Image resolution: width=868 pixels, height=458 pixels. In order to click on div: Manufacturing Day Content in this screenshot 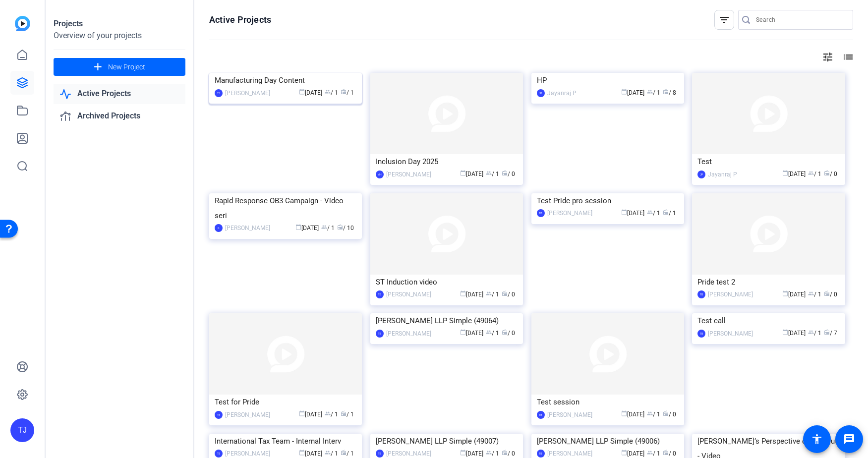, I will do `click(285, 81)`.